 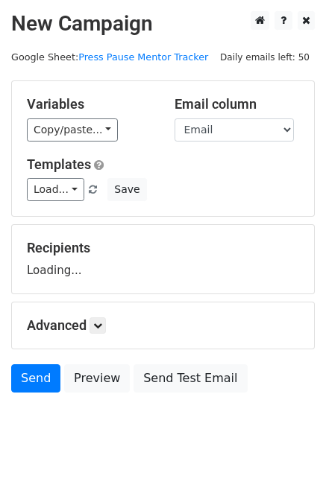 I want to click on a: Load..., so click(x=55, y=189).